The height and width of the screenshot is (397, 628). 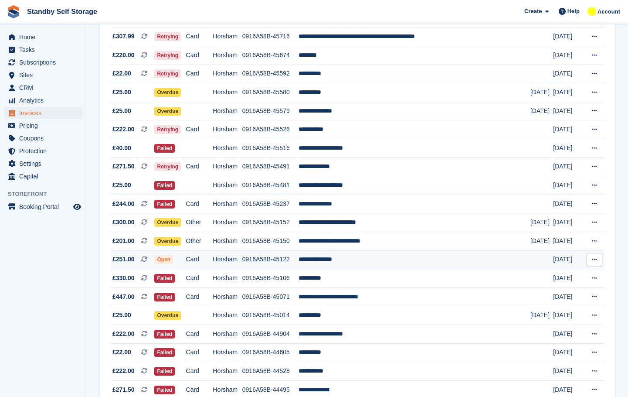 What do you see at coordinates (123, 259) in the screenshot?
I see `span: £251.00` at bounding box center [123, 259].